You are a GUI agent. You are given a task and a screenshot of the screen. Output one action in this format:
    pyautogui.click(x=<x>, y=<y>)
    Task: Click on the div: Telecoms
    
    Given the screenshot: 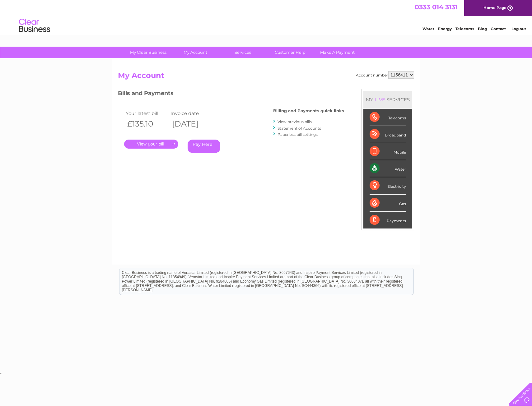 What is the action you would take?
    pyautogui.click(x=387, y=117)
    